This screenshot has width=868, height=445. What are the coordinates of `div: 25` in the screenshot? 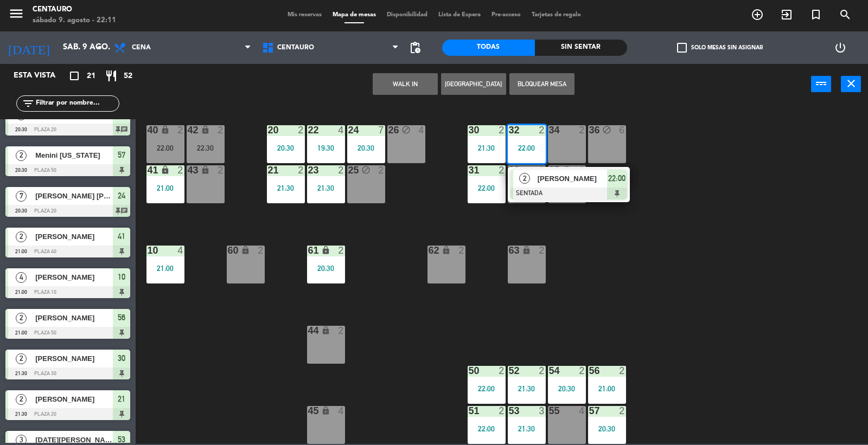 It's located at (348, 171).